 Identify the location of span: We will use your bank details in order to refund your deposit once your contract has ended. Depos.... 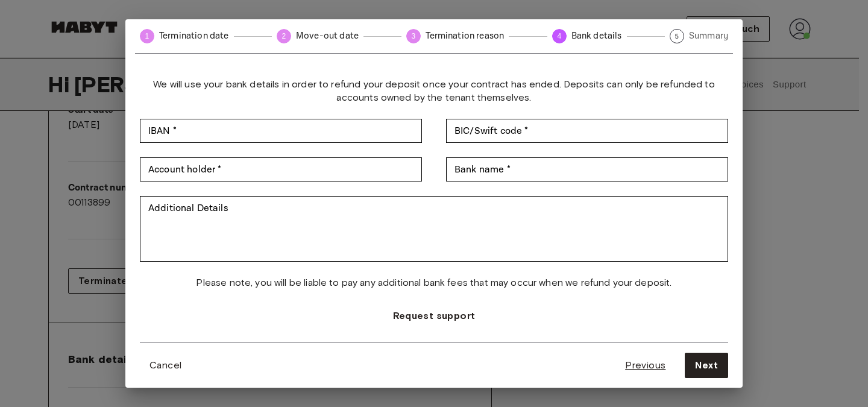
(434, 91).